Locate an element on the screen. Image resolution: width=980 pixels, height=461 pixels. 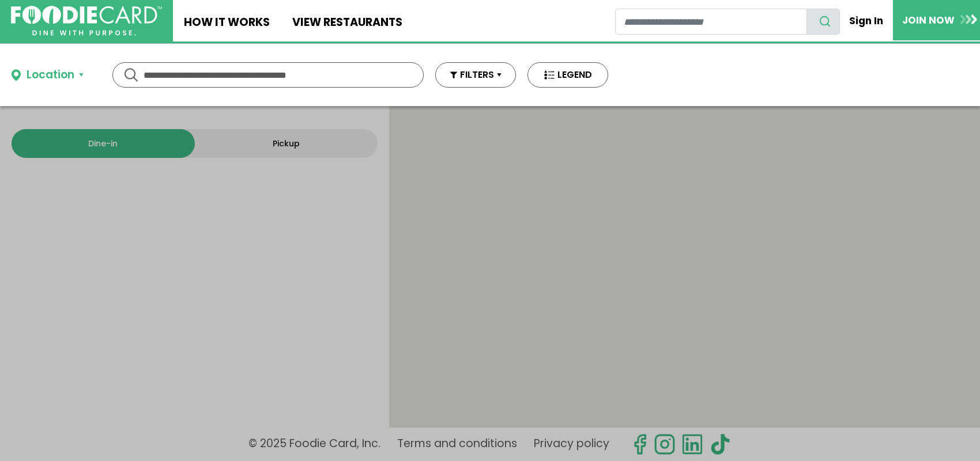
button: FILTERS is located at coordinates (476, 75).